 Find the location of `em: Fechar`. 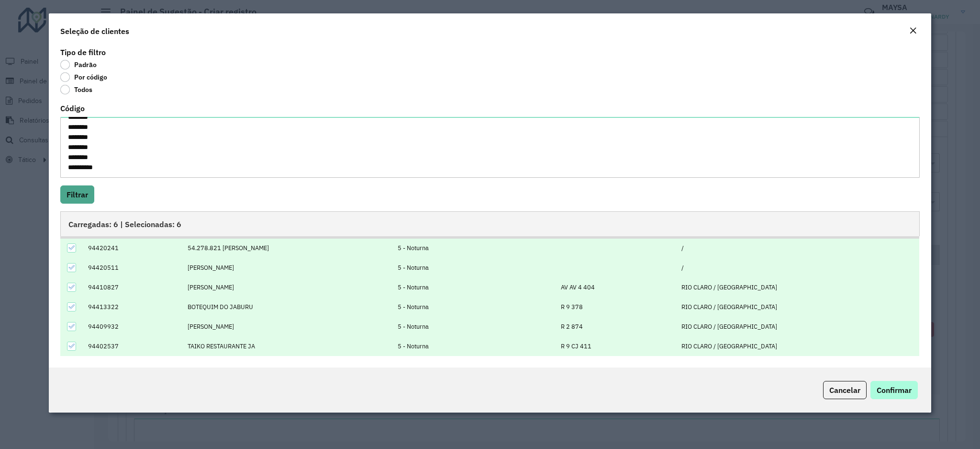

em: Fechar is located at coordinates (913, 31).